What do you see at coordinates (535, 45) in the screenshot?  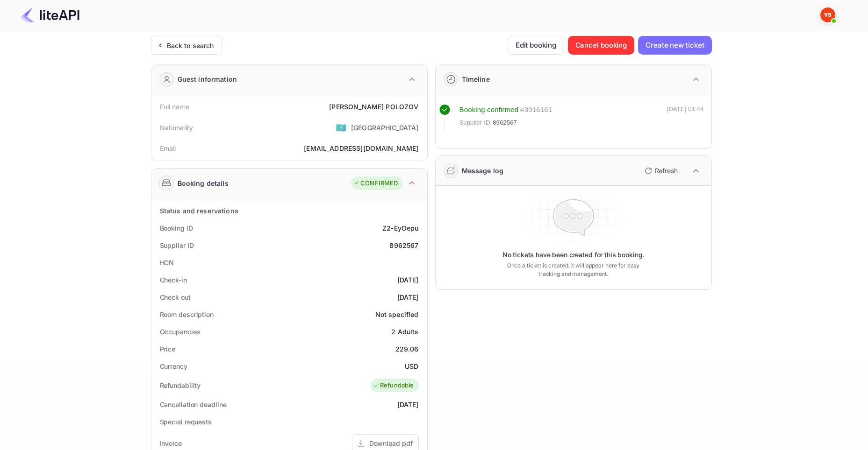 I see `button: Edit booking` at bounding box center [535, 45].